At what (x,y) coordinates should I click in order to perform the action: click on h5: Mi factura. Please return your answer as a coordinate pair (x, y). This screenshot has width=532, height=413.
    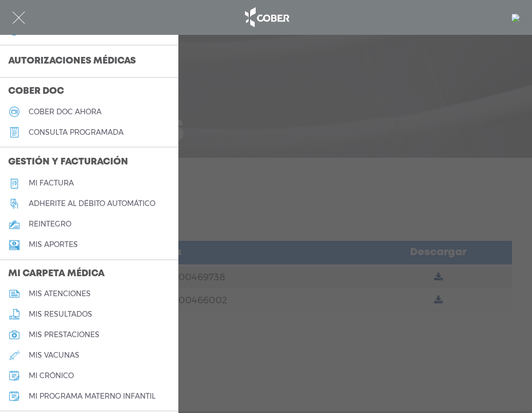
    Looking at the image, I should click on (51, 183).